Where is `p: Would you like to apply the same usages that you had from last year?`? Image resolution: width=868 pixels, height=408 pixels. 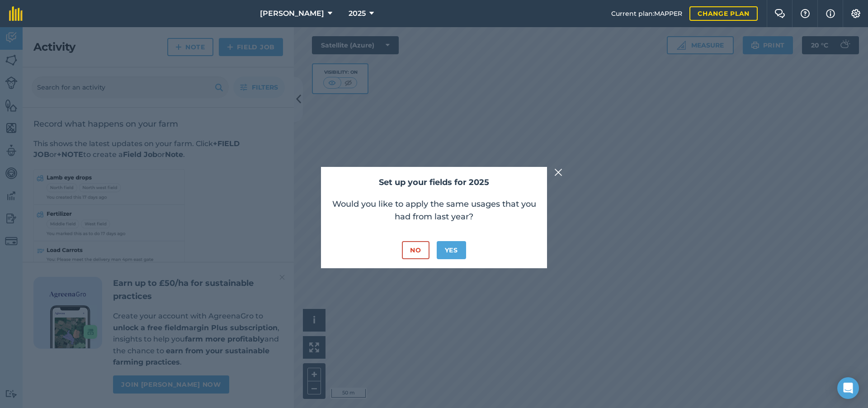
p: Would you like to apply the same usages that you had from last year? is located at coordinates (434, 210).